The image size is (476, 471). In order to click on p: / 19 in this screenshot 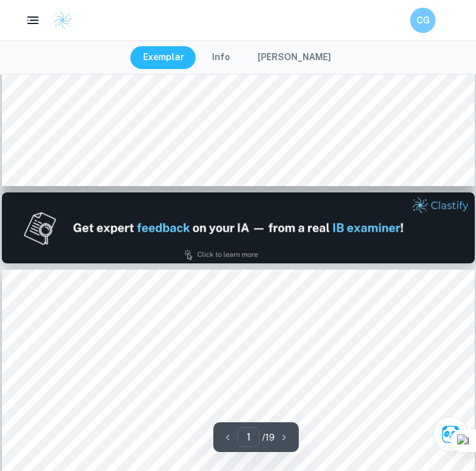, I will do `click(268, 437)`.